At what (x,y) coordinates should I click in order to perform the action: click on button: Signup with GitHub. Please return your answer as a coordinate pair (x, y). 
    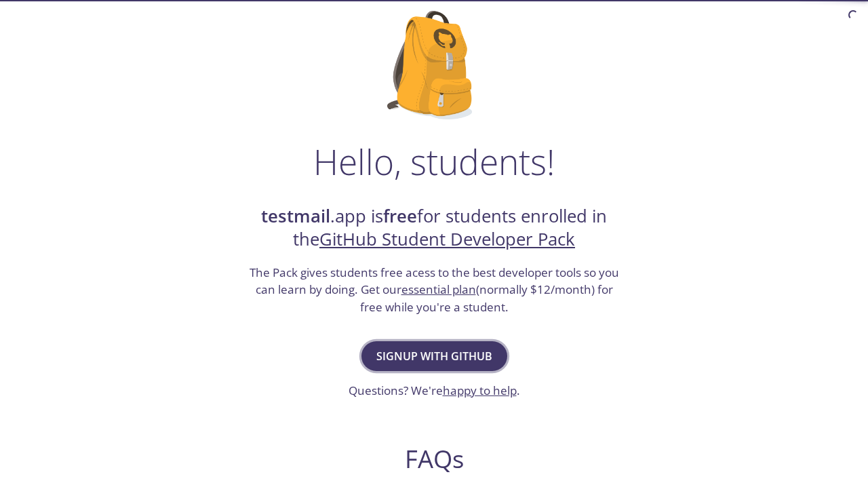
    Looking at the image, I should click on (434, 356).